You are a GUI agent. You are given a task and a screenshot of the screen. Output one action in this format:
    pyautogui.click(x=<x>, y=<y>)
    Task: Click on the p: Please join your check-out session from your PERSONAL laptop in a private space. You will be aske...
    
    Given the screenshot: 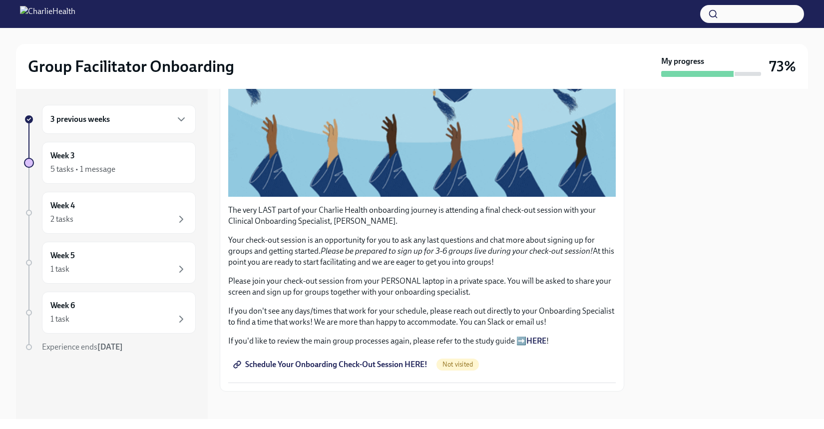 What is the action you would take?
    pyautogui.click(x=422, y=287)
    